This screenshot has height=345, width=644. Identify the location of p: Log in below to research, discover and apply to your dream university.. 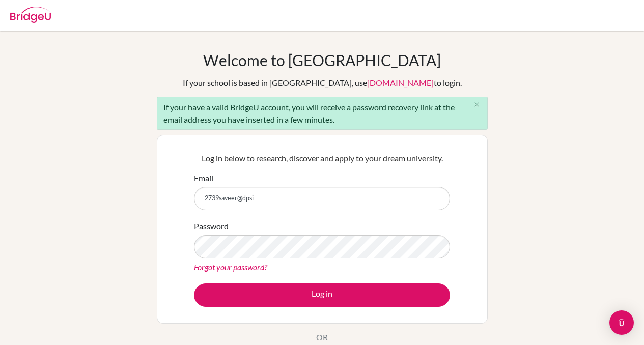
(322, 158).